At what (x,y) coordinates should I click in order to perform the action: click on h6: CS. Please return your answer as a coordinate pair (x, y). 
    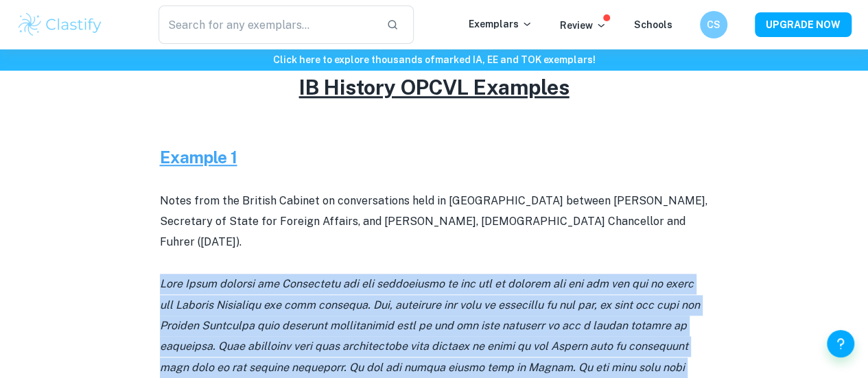
    Looking at the image, I should click on (714, 25).